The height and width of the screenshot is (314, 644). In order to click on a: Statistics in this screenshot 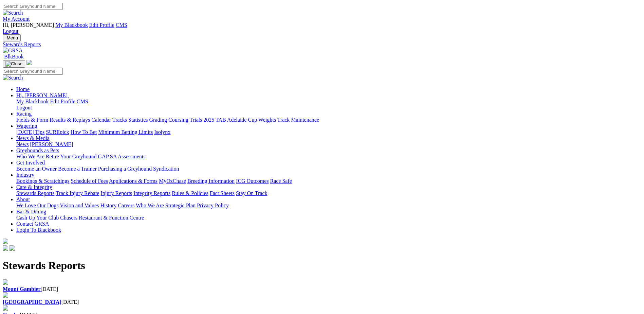, I will do `click(138, 120)`.